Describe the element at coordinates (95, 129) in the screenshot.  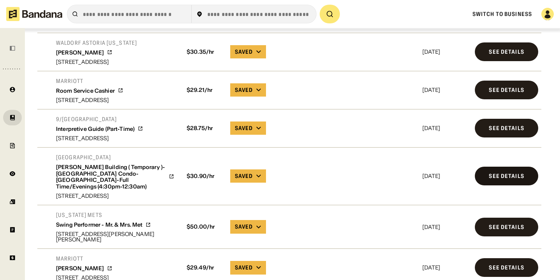
I see `div: Interpretive Guide (Part-Time)` at that location.